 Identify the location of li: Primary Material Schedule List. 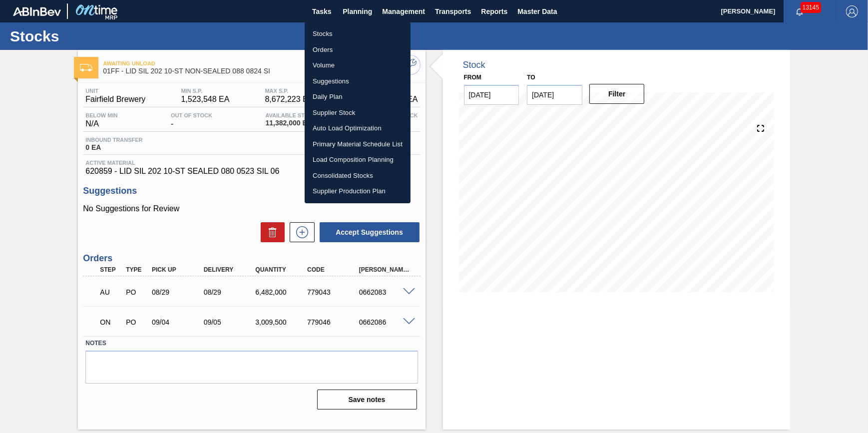
(358, 144).